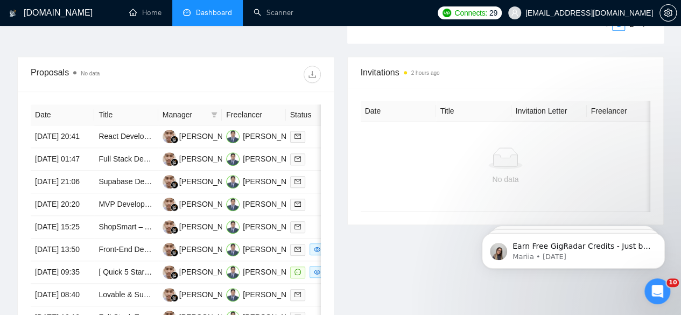  Describe the element at coordinates (116, 46) in the screenshot. I see `p: Message from Mariia, sent 4d ago` at that location.